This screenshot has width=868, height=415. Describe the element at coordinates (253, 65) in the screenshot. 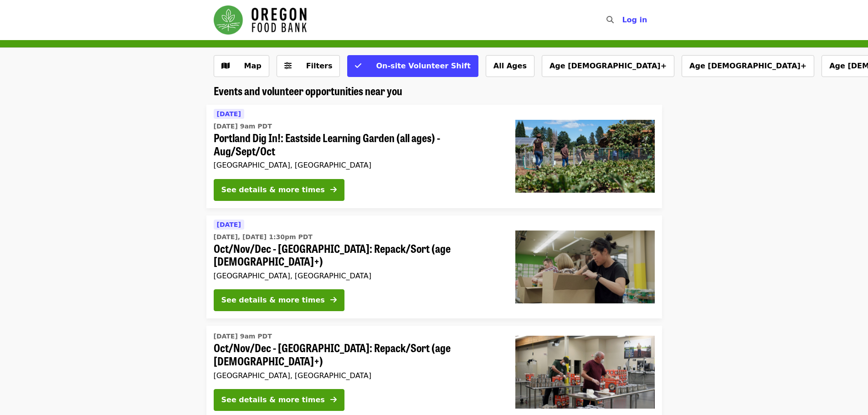

I see `span: Map` at that location.